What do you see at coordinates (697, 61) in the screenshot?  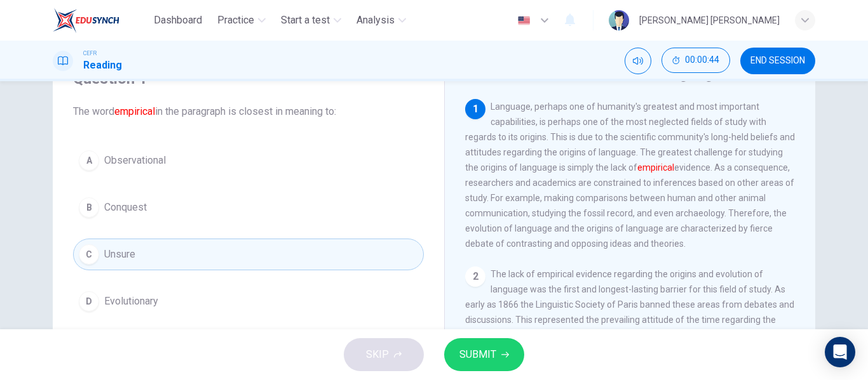 I see `div: Hide` at bounding box center [697, 61].